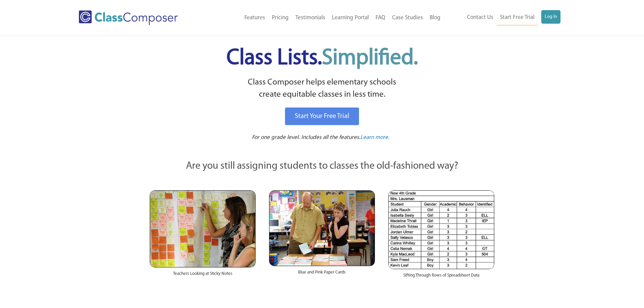 The image size is (644, 308). I want to click on a: Log In, so click(551, 17).